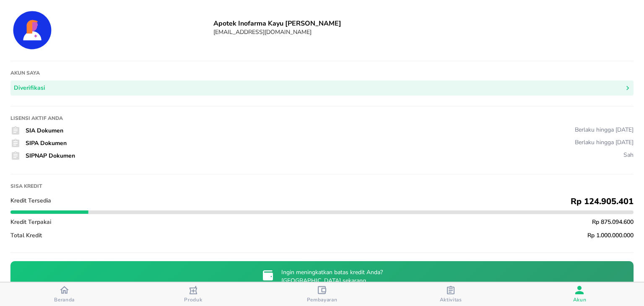 The image size is (644, 306). Describe the element at coordinates (193, 300) in the screenshot. I see `span: Produk` at that location.